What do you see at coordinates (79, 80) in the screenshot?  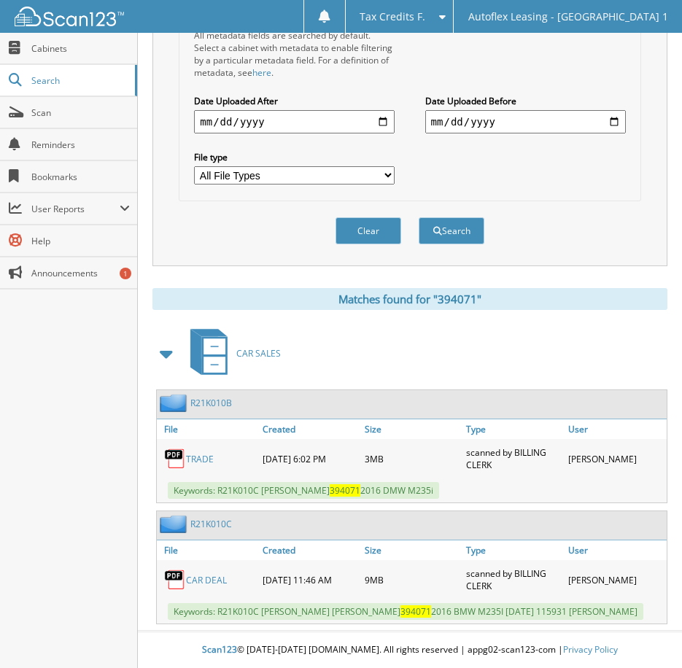 I see `span: Search` at bounding box center [79, 80].